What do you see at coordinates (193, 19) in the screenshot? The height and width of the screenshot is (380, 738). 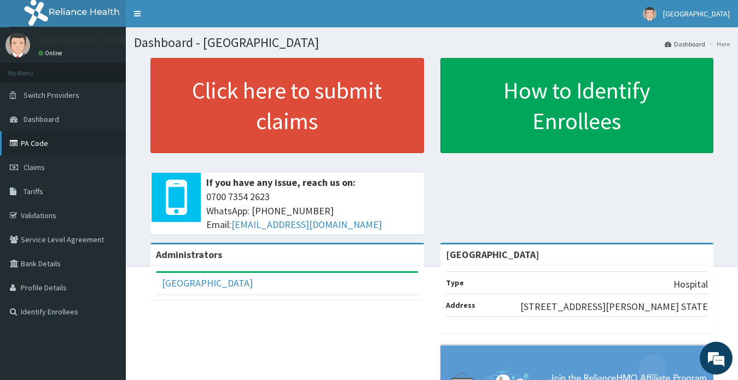 I see `div: Minimize live chat window` at bounding box center [193, 19].